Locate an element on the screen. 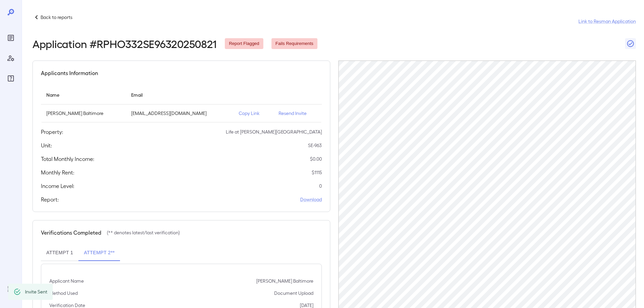  table: simple table is located at coordinates (181, 104).